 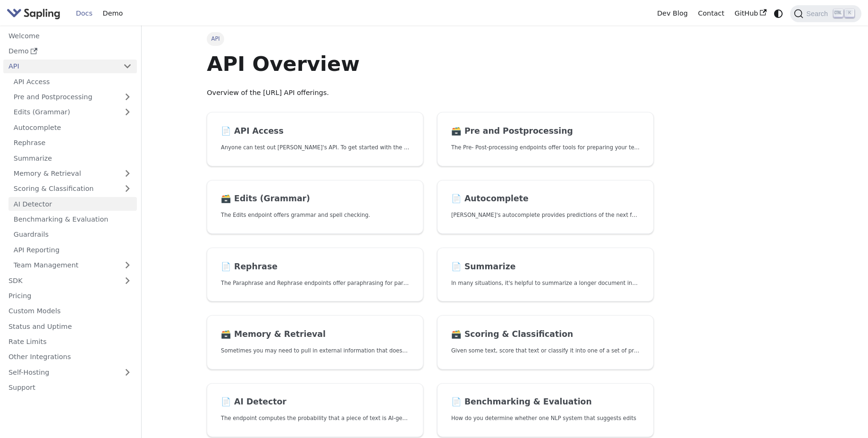 What do you see at coordinates (128, 280) in the screenshot?
I see `button: Expand sidebar category 'SDK'` at bounding box center [128, 280].